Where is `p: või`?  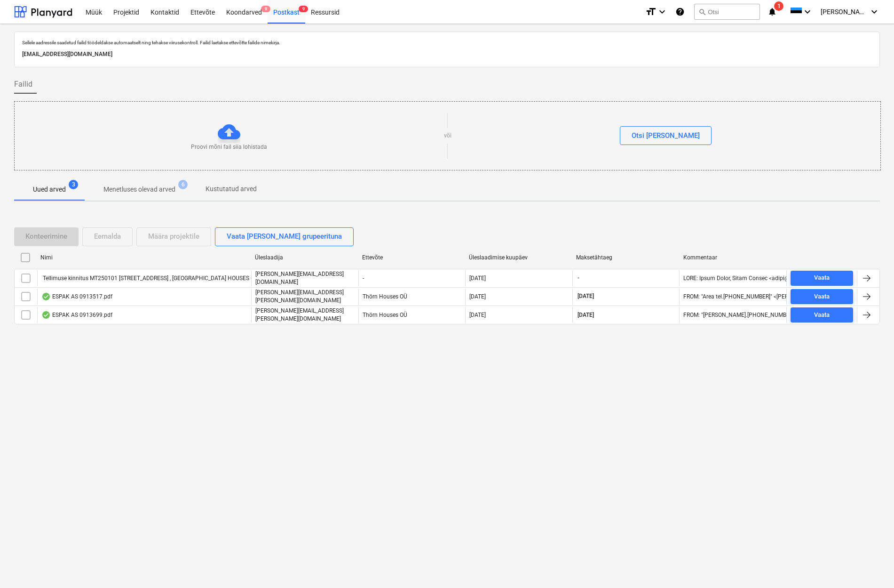
p: või is located at coordinates (448, 135).